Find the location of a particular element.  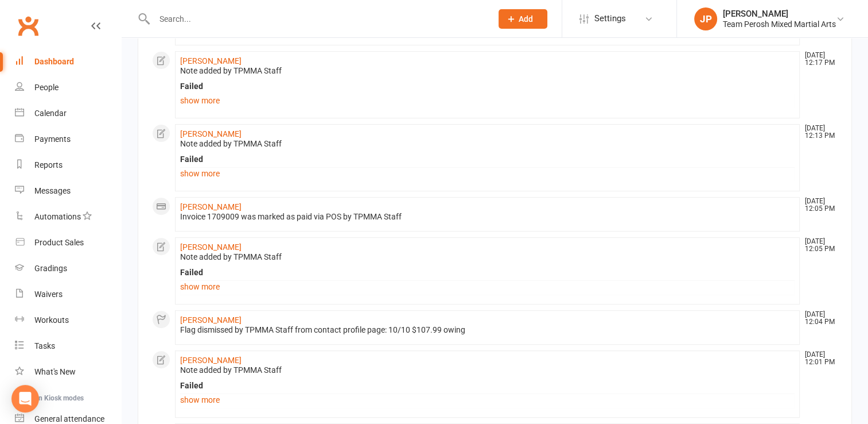

a: Calendar is located at coordinates (68, 113).